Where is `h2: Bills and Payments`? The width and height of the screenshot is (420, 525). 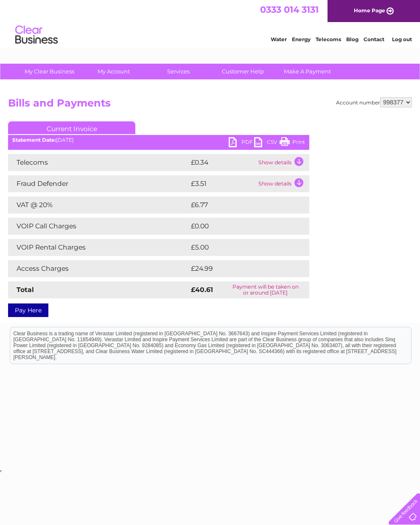 h2: Bills and Payments is located at coordinates (210, 105).